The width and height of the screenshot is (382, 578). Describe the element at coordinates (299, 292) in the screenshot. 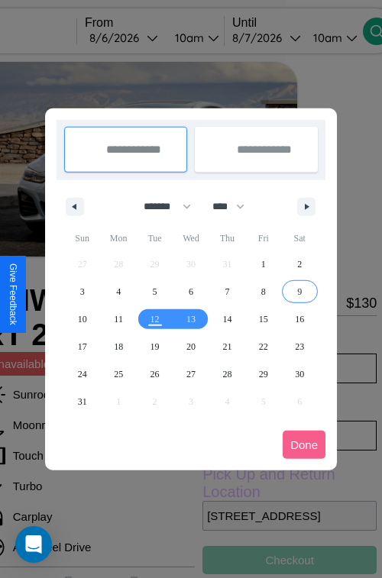

I see `span: 9` at that location.